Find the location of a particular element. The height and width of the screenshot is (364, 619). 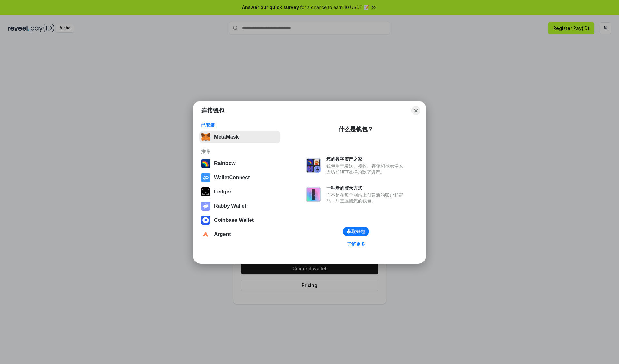

div: Ledger is located at coordinates (223, 192).